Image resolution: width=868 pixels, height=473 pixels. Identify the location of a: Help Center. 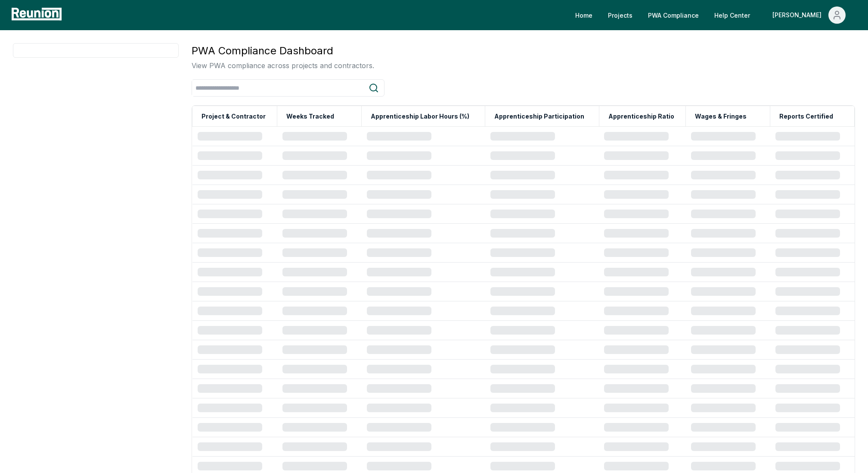
(732, 15).